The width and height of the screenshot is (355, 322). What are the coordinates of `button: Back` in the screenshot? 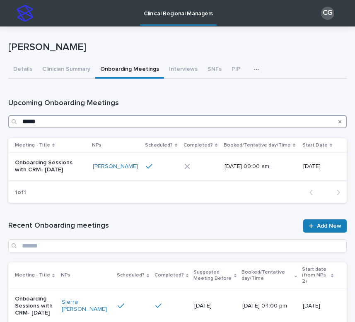 It's located at (313, 193).